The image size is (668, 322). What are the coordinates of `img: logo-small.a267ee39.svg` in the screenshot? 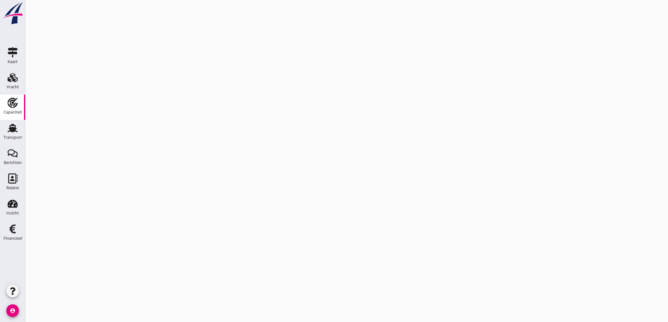 It's located at (13, 13).